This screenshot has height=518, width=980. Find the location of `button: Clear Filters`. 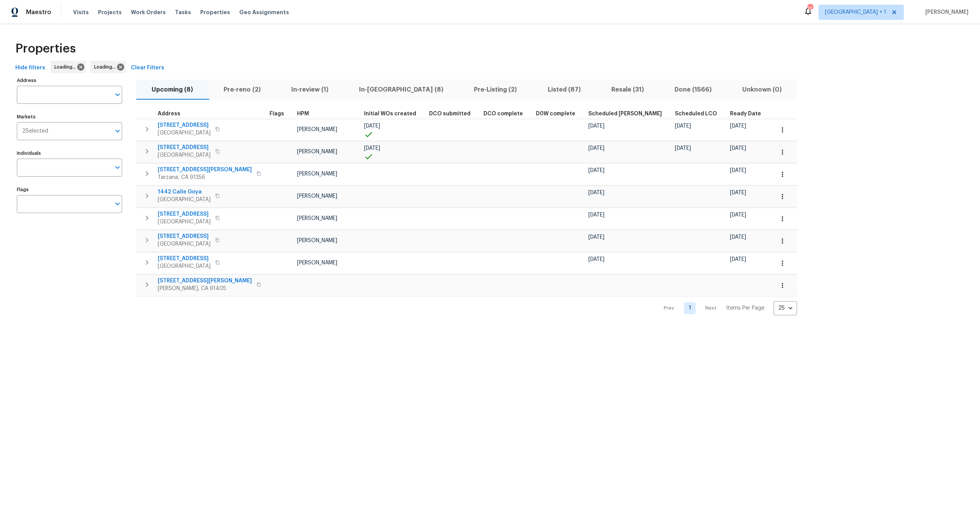

button: Clear Filters is located at coordinates (147, 68).